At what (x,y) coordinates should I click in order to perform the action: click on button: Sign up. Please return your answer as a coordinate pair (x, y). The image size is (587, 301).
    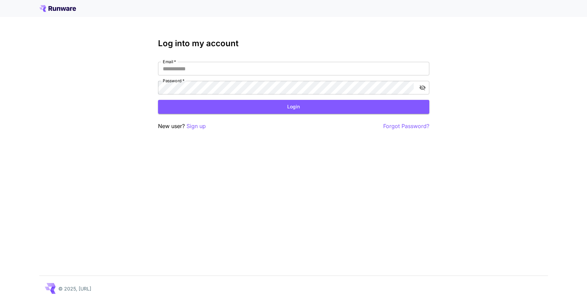
    Looking at the image, I should click on (196, 126).